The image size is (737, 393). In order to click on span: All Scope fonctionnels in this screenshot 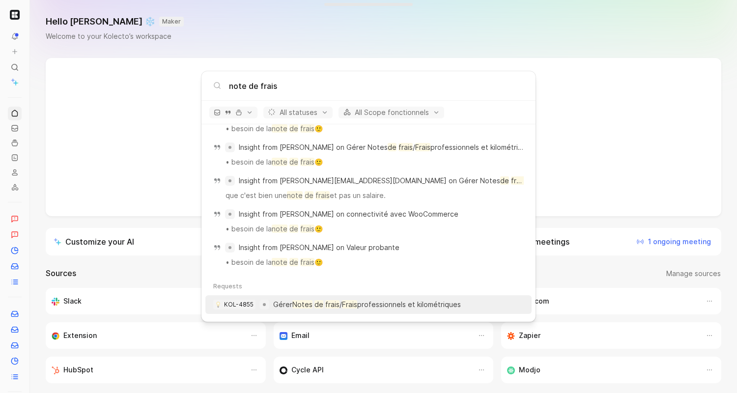, I will do `click(391, 112)`.